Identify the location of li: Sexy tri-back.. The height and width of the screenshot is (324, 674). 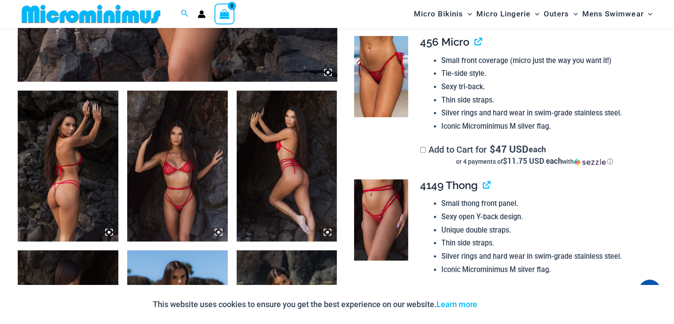
(545, 87).